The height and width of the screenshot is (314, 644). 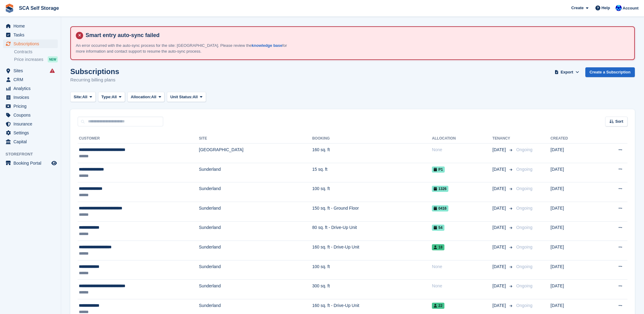 I want to click on a: Contracts, so click(x=36, y=52).